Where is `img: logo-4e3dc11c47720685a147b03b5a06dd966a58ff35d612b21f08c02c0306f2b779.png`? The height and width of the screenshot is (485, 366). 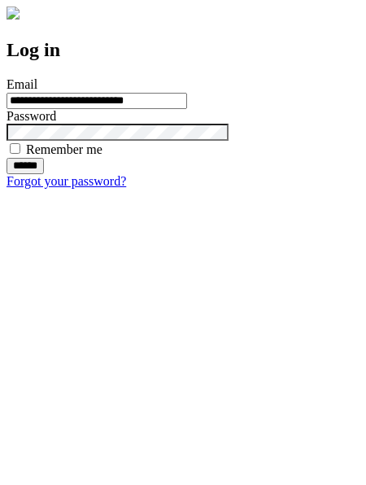 img: logo-4e3dc11c47720685a147b03b5a06dd966a58ff35d612b21f08c02c0306f2b779.png is located at coordinates (13, 13).